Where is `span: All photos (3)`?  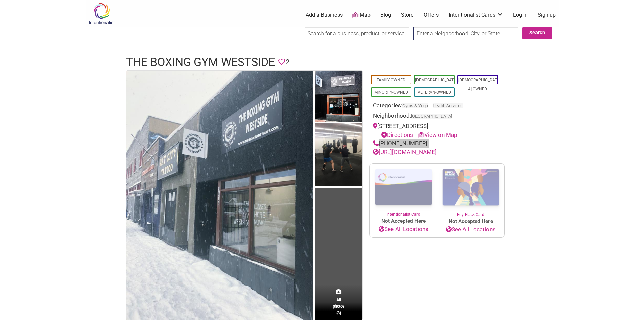
span: All photos (3) is located at coordinates (339, 306).